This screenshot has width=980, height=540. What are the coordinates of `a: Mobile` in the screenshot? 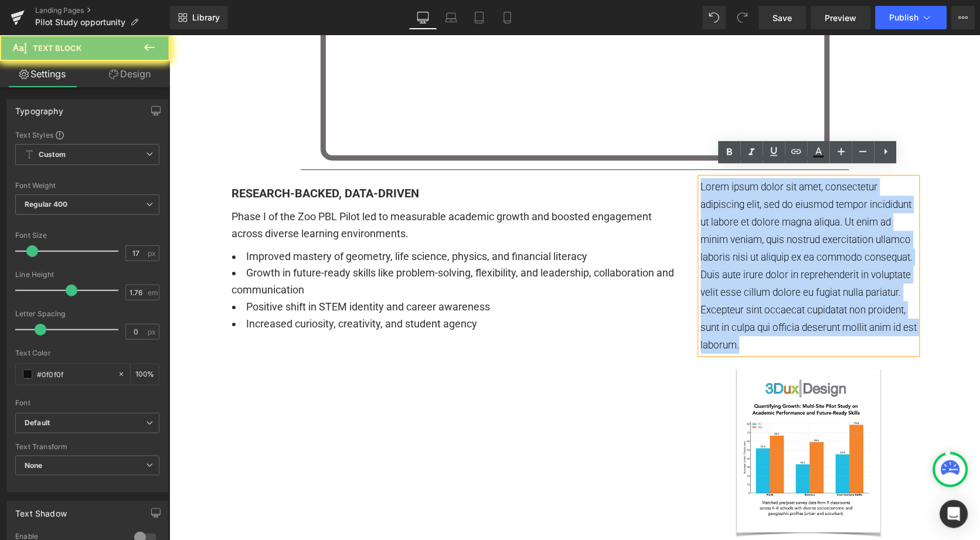 It's located at (508, 17).